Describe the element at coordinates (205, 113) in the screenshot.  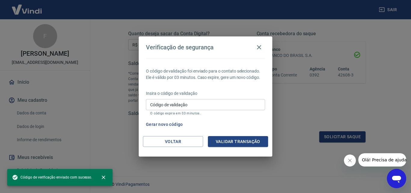
I see `p: O código expira em 03 minutos.` at that location.